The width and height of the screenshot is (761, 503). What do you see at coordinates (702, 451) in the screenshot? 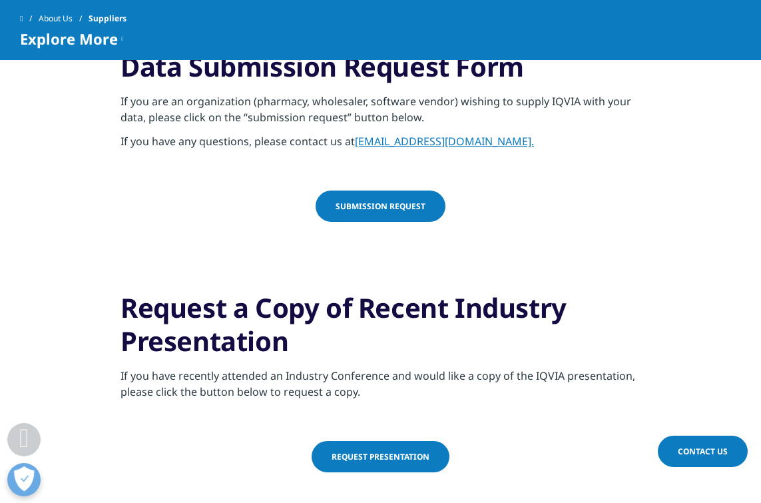
I see `a: Contact Us` at bounding box center [702, 451].